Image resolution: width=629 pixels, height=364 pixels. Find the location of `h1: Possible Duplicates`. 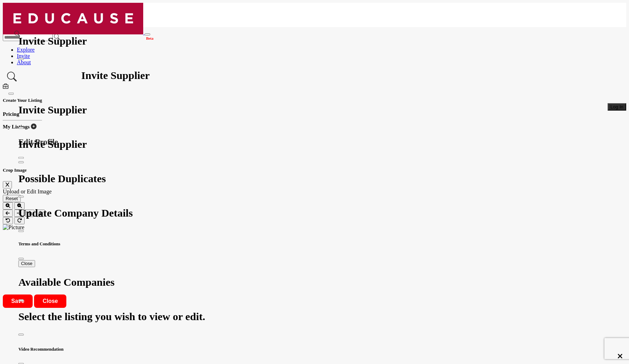

h1: Possible Duplicates is located at coordinates (314, 179).